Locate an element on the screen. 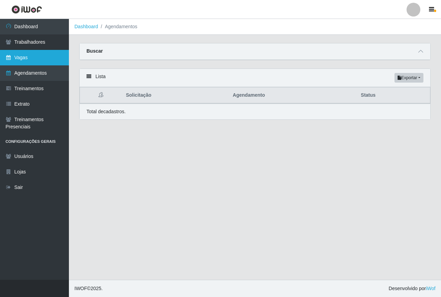  nav: breadcrumb is located at coordinates (255, 27).